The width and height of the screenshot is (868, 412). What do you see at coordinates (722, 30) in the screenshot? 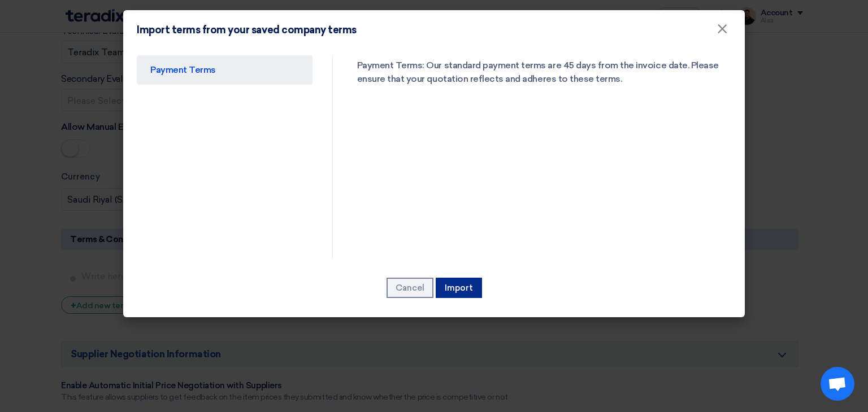
I see `button: Close` at bounding box center [722, 30].